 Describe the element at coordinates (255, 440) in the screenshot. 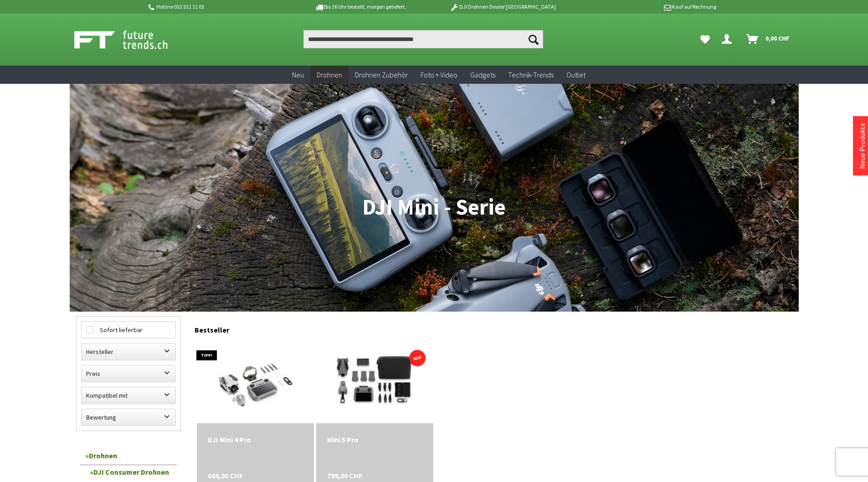

I see `div: DJI Mini 4 Pro` at that location.